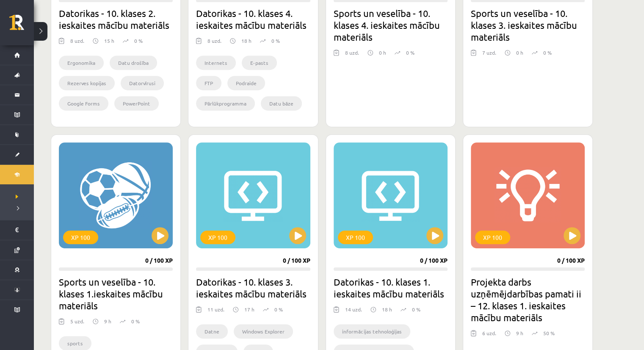  I want to click on li: Ergonomika, so click(81, 63).